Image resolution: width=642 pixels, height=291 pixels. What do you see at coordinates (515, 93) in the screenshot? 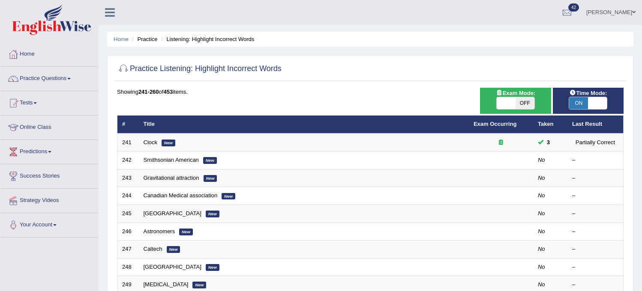
I see `span: Exam Mode:` at bounding box center [515, 93].